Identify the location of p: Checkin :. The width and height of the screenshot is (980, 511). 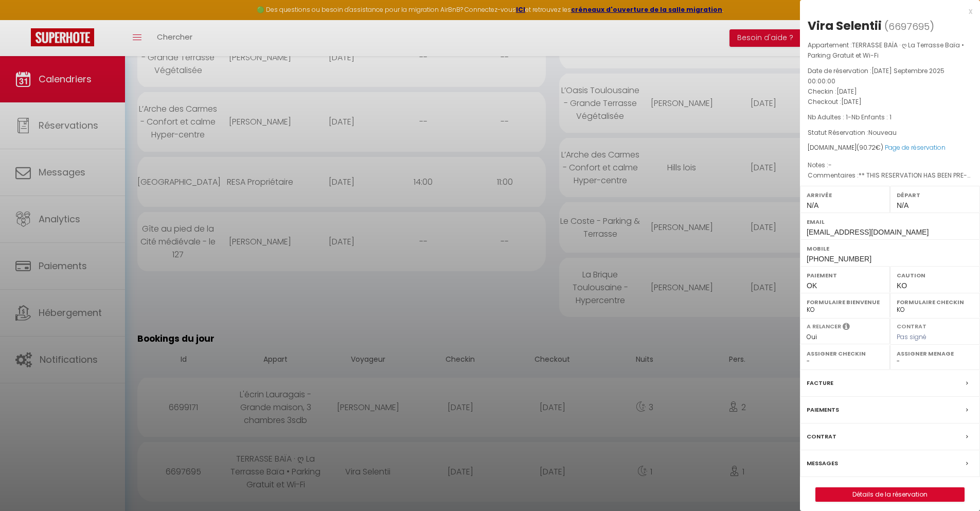
(890, 91).